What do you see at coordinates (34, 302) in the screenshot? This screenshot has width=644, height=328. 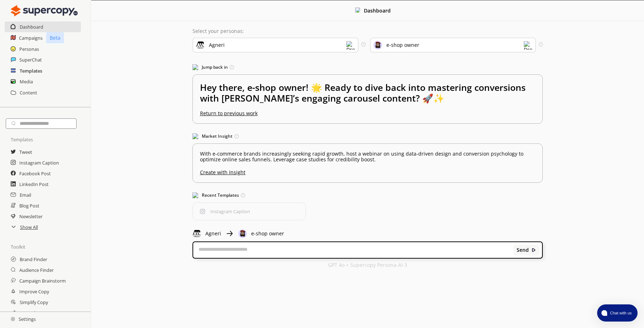 I see `a: Simplify Copy` at bounding box center [34, 302].